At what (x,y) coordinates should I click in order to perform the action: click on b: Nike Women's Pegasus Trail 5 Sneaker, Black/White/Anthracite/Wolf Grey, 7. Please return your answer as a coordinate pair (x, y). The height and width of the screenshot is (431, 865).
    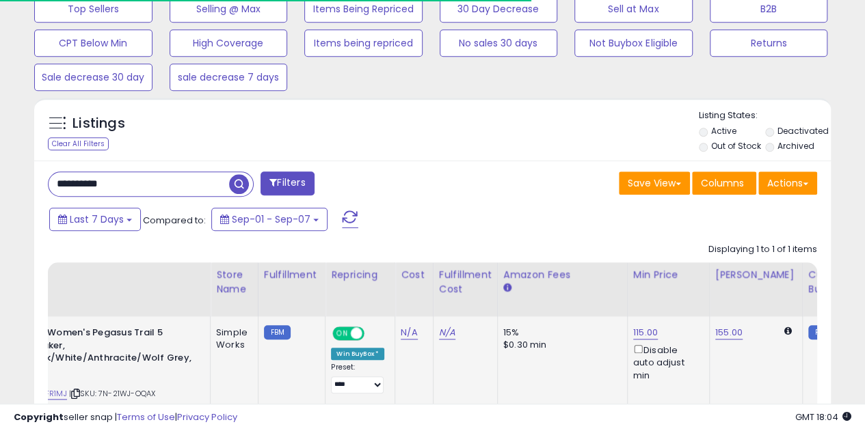
    Looking at the image, I should click on (108, 353).